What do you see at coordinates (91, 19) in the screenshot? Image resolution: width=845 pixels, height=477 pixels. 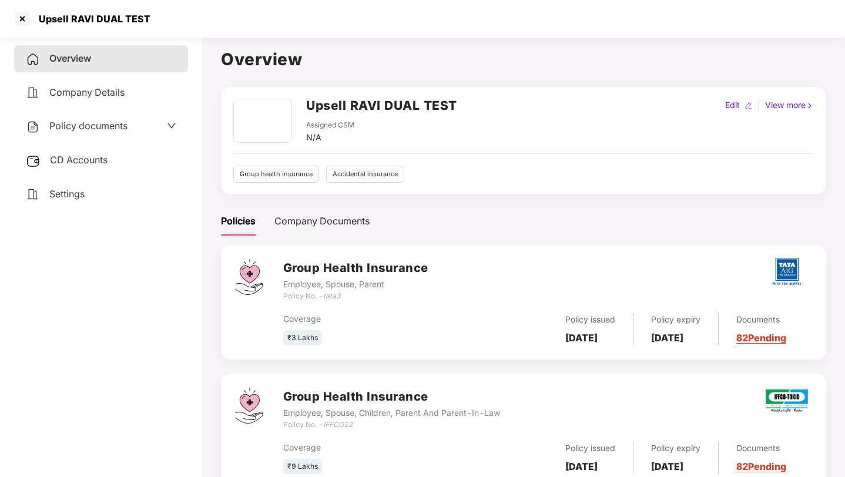 I see `div: Upsell RAVI DUAL TEST` at bounding box center [91, 19].